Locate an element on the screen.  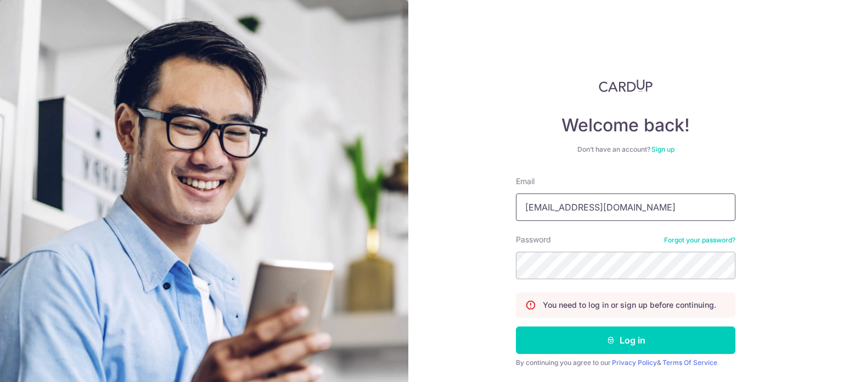
label: Email is located at coordinates (525, 181).